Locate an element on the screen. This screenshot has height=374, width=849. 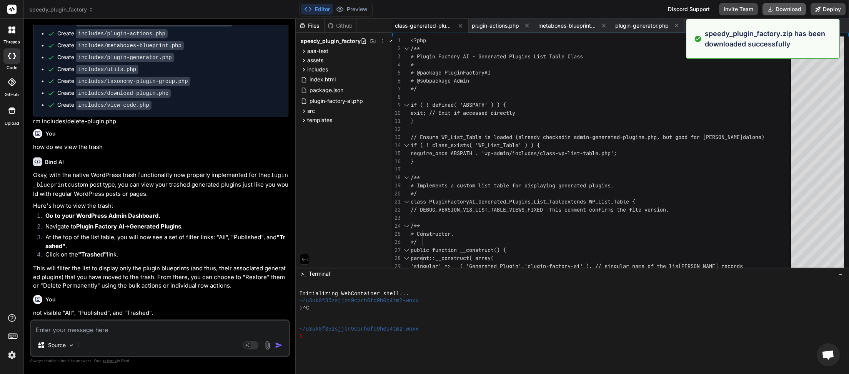
div: 15 is located at coordinates (396, 153).